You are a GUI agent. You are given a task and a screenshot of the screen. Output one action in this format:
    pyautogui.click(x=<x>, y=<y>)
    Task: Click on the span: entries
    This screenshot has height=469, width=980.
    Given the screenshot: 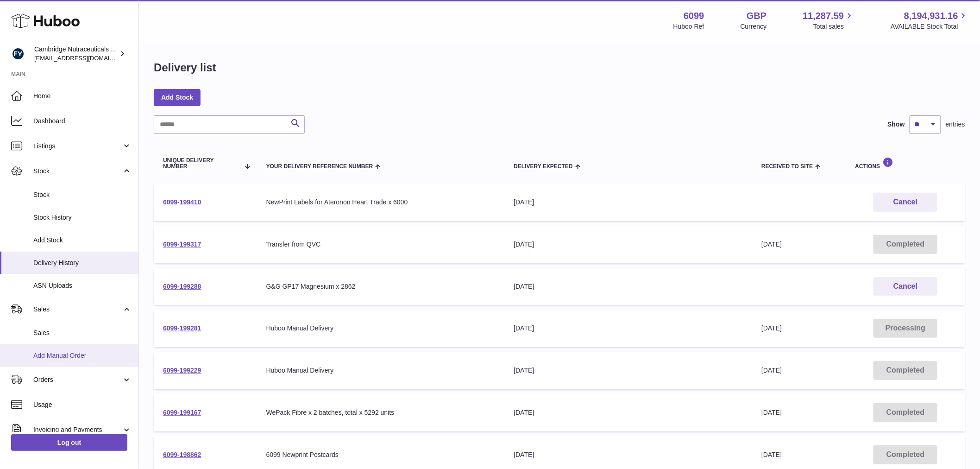 What is the action you would take?
    pyautogui.click(x=955, y=124)
    